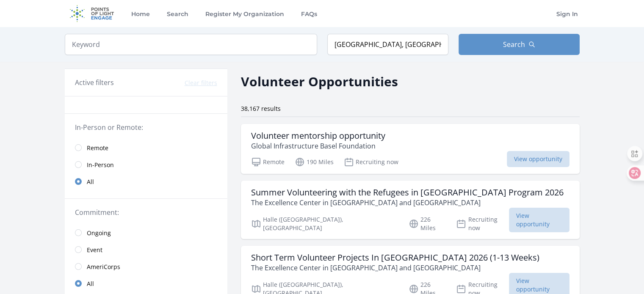 Image resolution: width=644 pixels, height=294 pixels. I want to click on span: AmeriCorps, so click(103, 267).